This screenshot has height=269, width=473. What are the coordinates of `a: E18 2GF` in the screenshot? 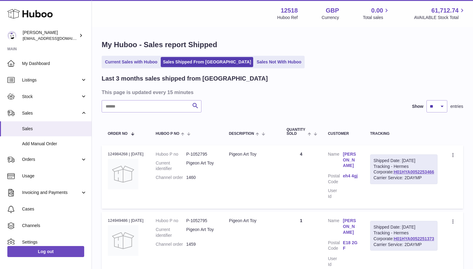 It's located at (350, 246).